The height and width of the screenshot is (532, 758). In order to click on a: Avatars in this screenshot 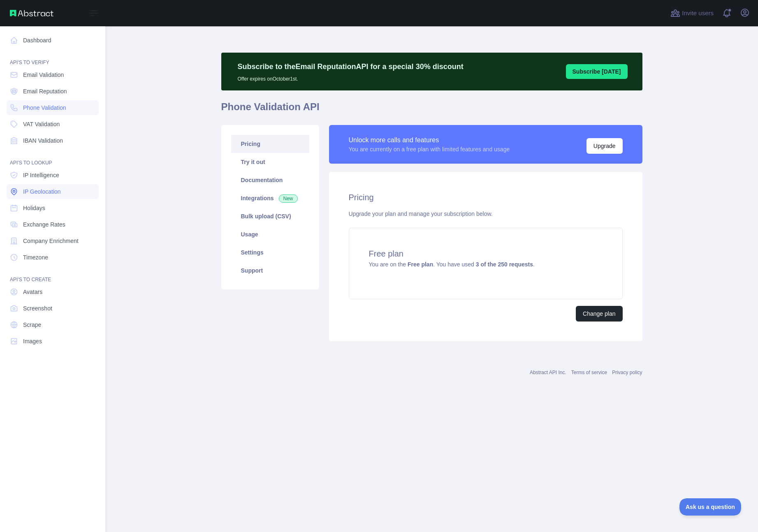, I will do `click(52, 292)`.